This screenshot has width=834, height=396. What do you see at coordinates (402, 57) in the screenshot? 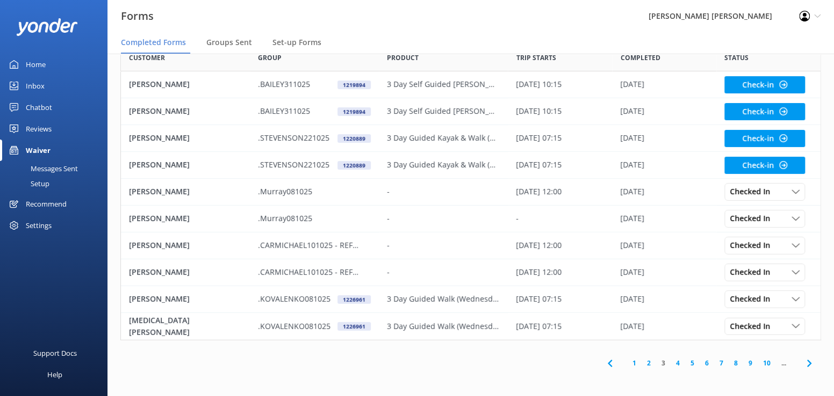
I see `span: Product` at bounding box center [402, 57].